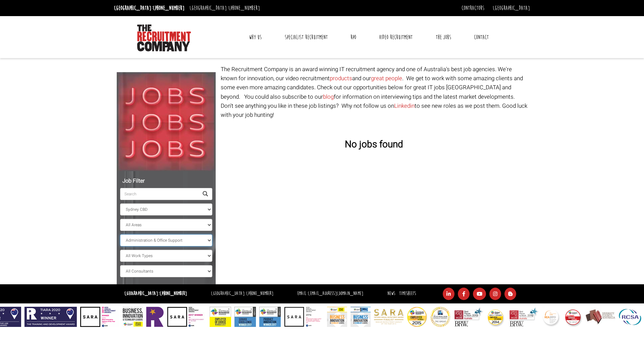 Image resolution: width=644 pixels, height=340 pixels. What do you see at coordinates (159, 194) in the screenshot?
I see `input: Search` at bounding box center [159, 194].